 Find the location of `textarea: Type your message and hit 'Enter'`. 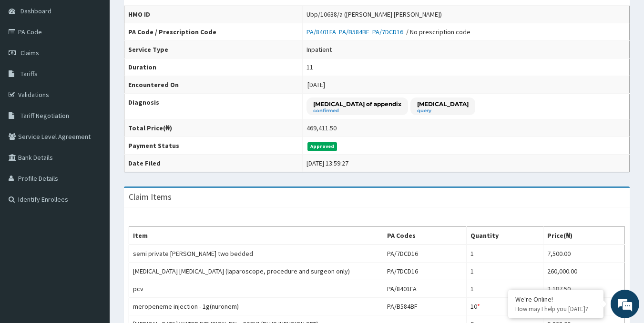

textarea: Type your message and hit 'Enter' is located at coordinates (93, 236).